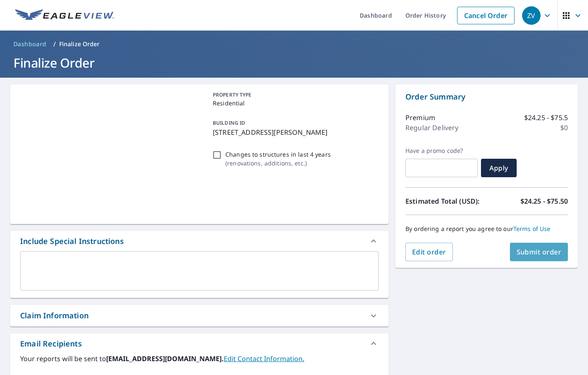 The width and height of the screenshot is (588, 375). Describe the element at coordinates (441, 151) in the screenshot. I see `label: Have a promo code?` at that location.